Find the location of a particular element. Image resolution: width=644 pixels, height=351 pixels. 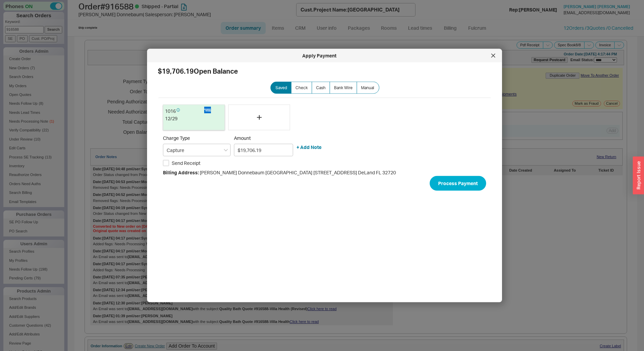

div: 1016 is located at coordinates (185, 111).